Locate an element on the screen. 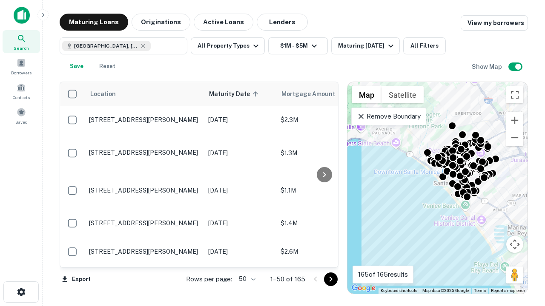 The width and height of the screenshot is (545, 306). p: Remove Boundary is located at coordinates (388, 117).